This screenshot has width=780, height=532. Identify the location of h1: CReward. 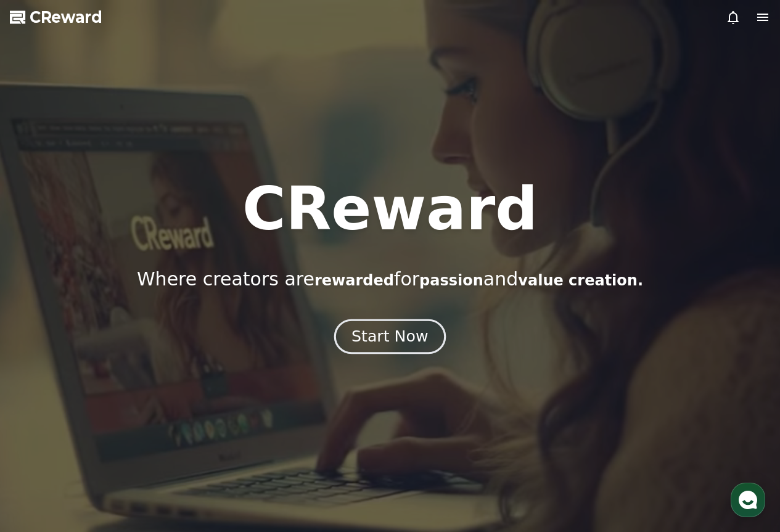
(390, 209).